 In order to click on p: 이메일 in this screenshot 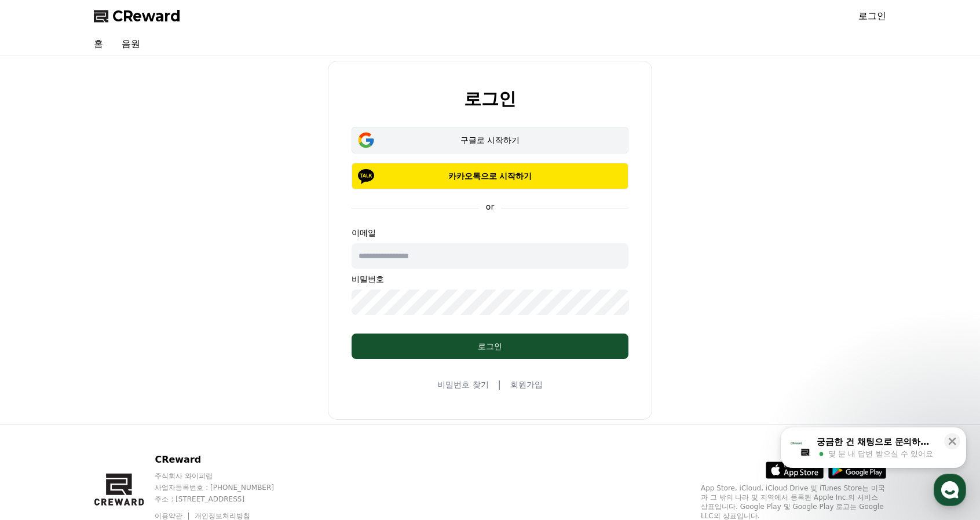, I will do `click(490, 233)`.